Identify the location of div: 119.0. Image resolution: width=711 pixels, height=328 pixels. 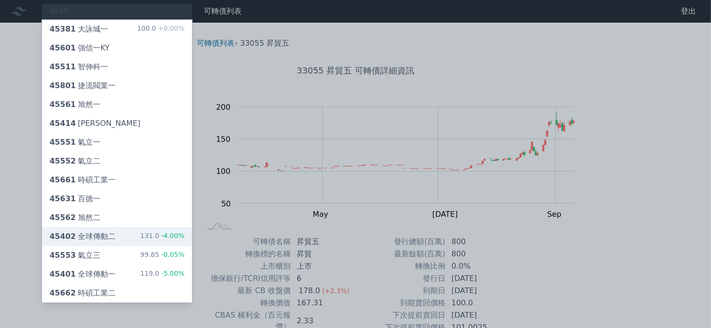
(162, 275).